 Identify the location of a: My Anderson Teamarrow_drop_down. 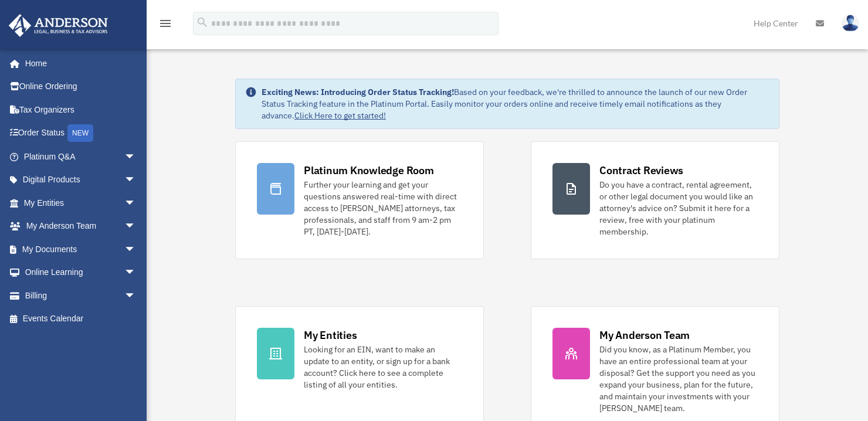
(81, 226).